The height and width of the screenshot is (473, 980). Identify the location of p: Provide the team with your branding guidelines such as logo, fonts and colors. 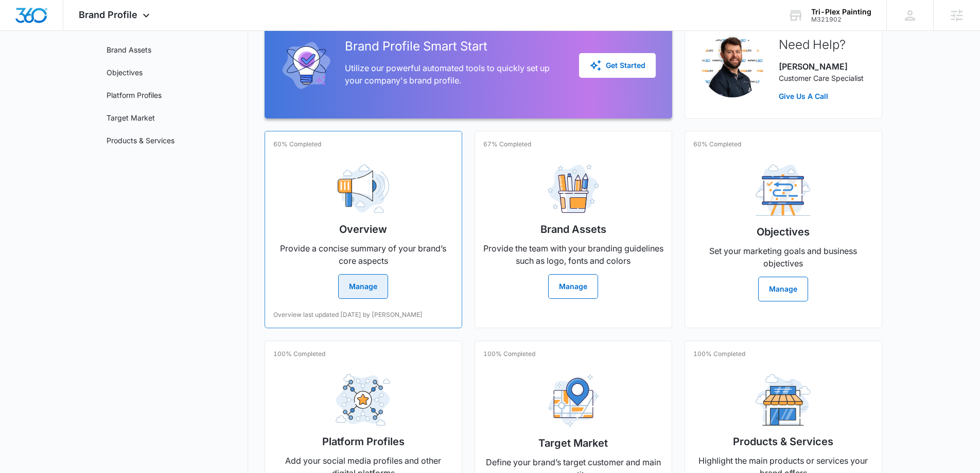
(573, 255).